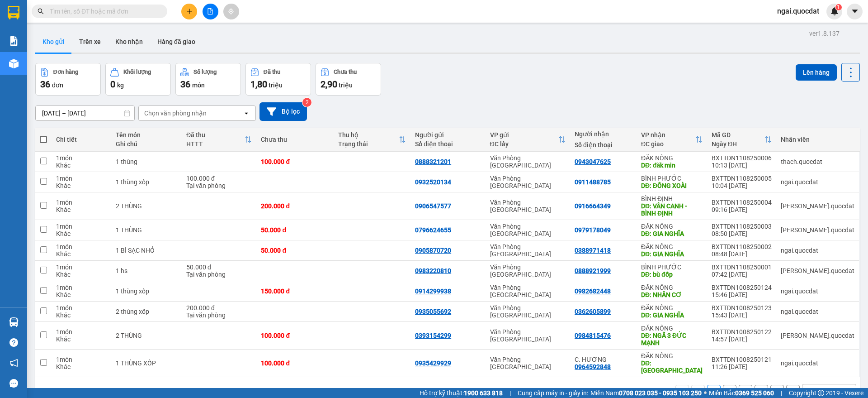 This screenshot has width=868, height=398. I want to click on div: DĐ: ĐỒNG XOÀI, so click(672, 185).